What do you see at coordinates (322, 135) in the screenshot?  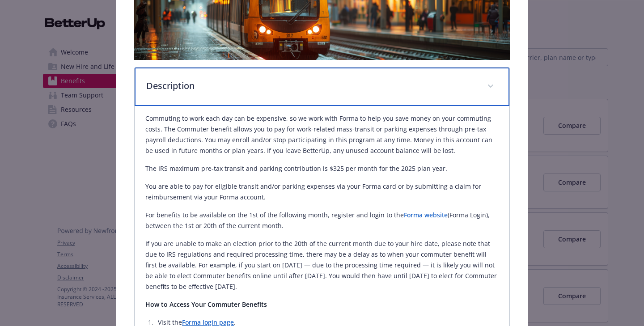 I see `p: Commuting to work each day can be expensive, so we work with Forma to help you save money on your...` at bounding box center [322, 135].